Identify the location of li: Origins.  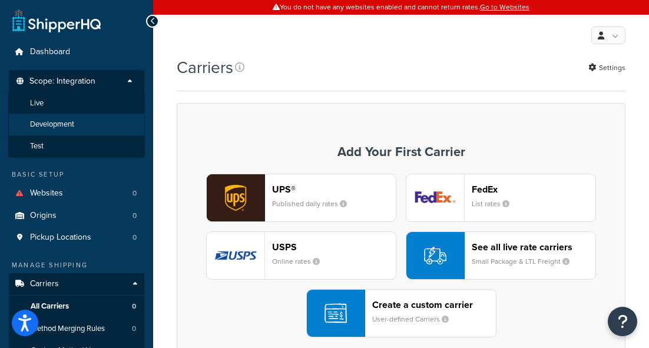
(77, 216).